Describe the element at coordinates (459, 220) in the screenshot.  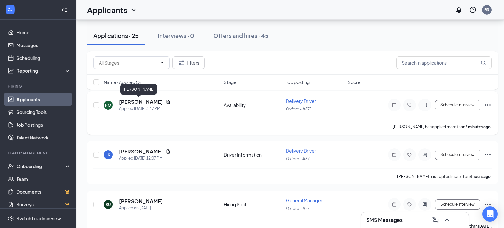
I see `button: Minimize` at that location.